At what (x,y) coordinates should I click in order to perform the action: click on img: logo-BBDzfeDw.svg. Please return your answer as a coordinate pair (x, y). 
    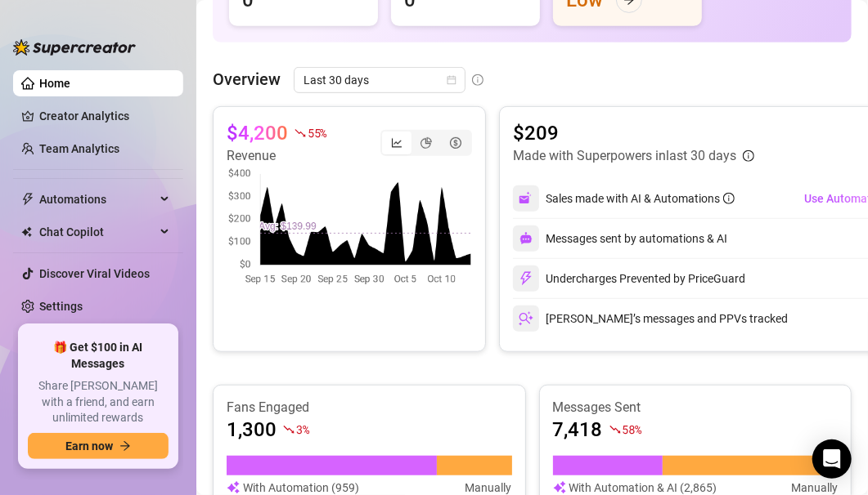
    Looking at the image, I should click on (75, 48).